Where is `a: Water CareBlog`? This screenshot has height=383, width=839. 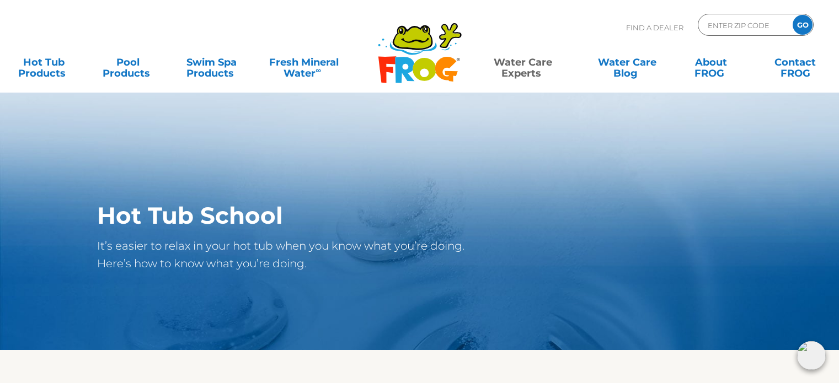
a: Water CareBlog is located at coordinates (627, 62).